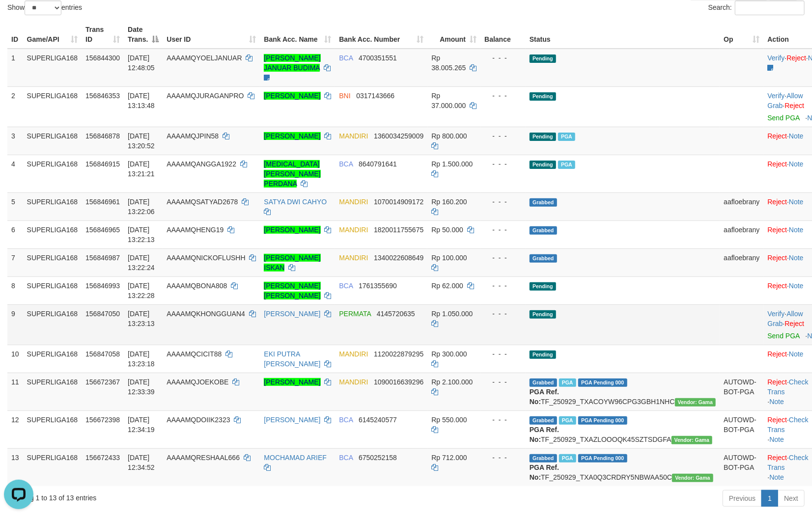 This screenshot has width=812, height=517. What do you see at coordinates (776, 96) in the screenshot?
I see `a: Verify` at bounding box center [776, 96].